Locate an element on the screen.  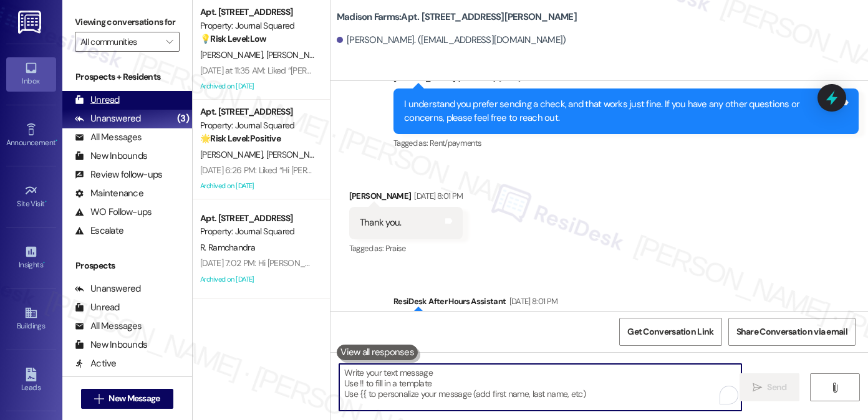
a: Buildings is located at coordinates (31, 318).